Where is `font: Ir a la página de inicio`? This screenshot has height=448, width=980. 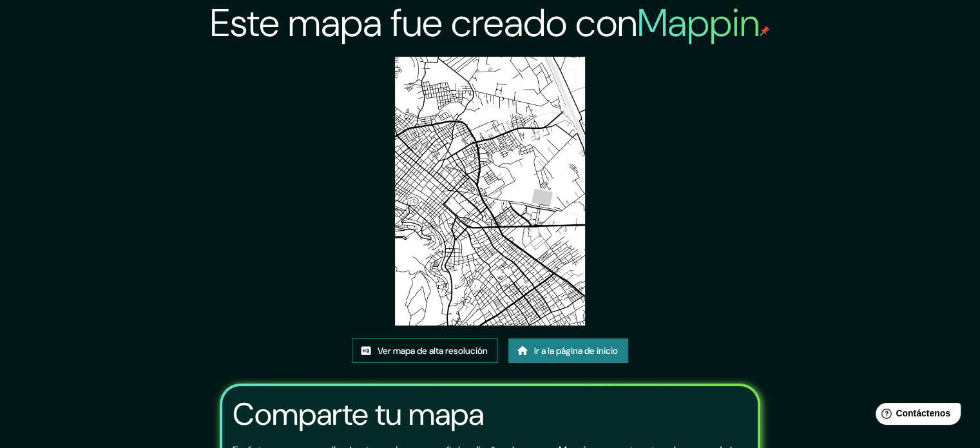
font: Ir a la página de inicio is located at coordinates (576, 350).